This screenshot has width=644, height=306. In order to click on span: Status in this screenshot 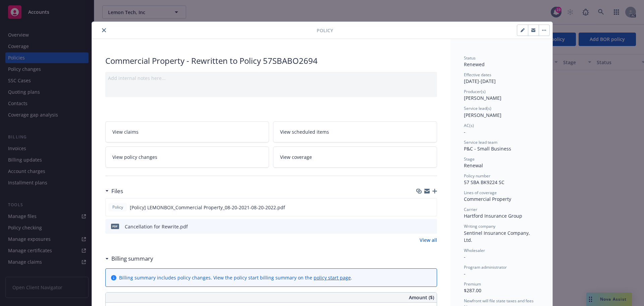, I will do `click(470, 58)`.